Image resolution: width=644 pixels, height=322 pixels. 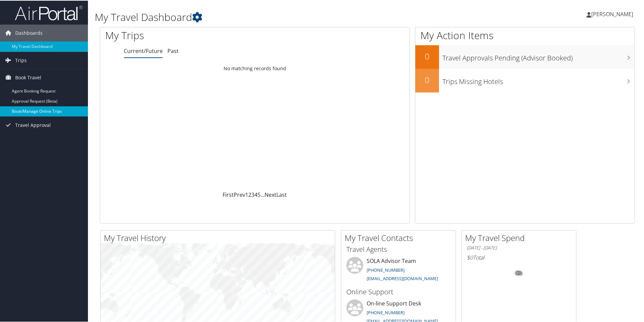 What do you see at coordinates (255, 194) in the screenshot?
I see `a: 4` at bounding box center [255, 194].